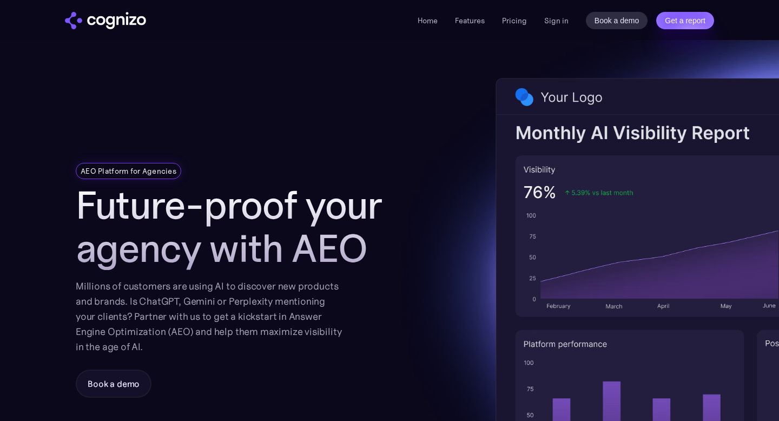 Image resolution: width=779 pixels, height=421 pixels. What do you see at coordinates (515, 21) in the screenshot?
I see `a: Pricing` at bounding box center [515, 21].